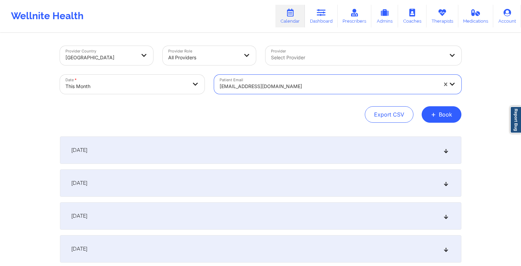  Describe the element at coordinates (412, 16) in the screenshot. I see `a: Coaches` at that location.